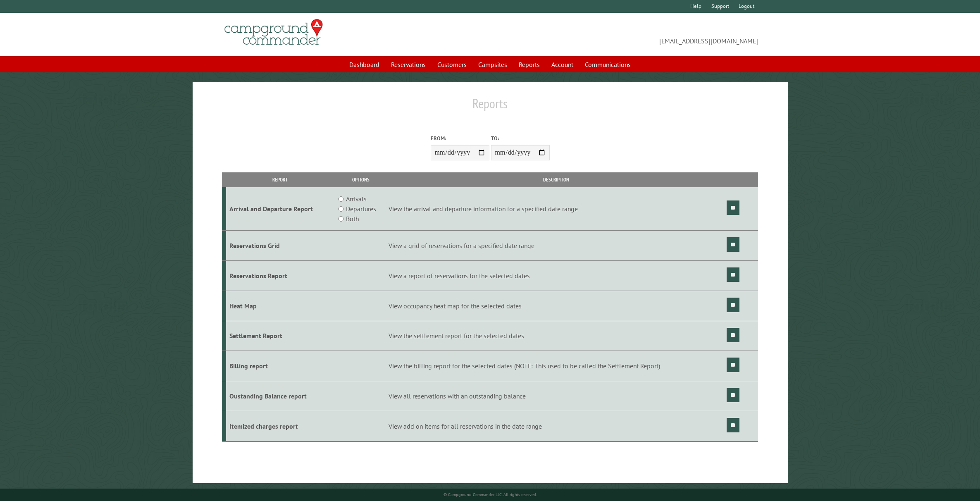  Describe the element at coordinates (280, 396) in the screenshot. I see `td: Oustanding Balance report` at that location.